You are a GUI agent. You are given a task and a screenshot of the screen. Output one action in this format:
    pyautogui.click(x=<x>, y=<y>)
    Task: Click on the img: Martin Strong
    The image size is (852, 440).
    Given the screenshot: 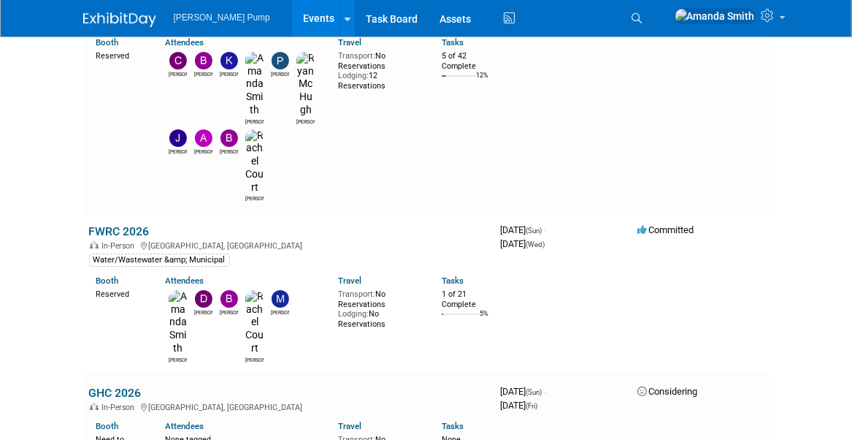 What is the action you would take?
    pyautogui.click(x=280, y=299)
    